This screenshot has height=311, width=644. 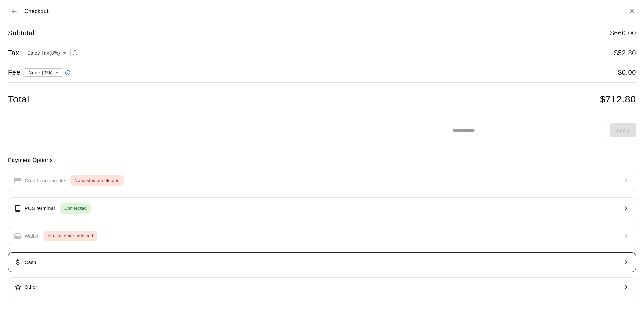 I want to click on h5: Tax, so click(x=13, y=53).